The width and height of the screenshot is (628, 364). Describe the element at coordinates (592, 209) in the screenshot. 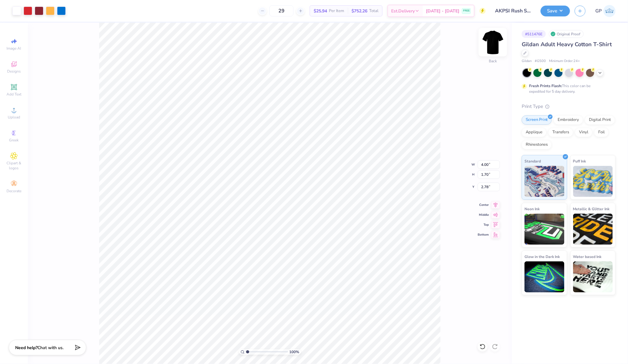

I see `span: Metallic & Glitter Ink` at that location.